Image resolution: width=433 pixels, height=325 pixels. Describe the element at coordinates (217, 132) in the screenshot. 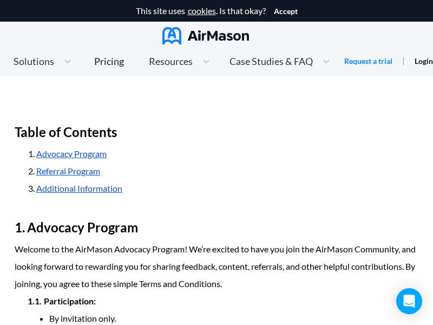

I see `h2: Table of Contents` at that location.